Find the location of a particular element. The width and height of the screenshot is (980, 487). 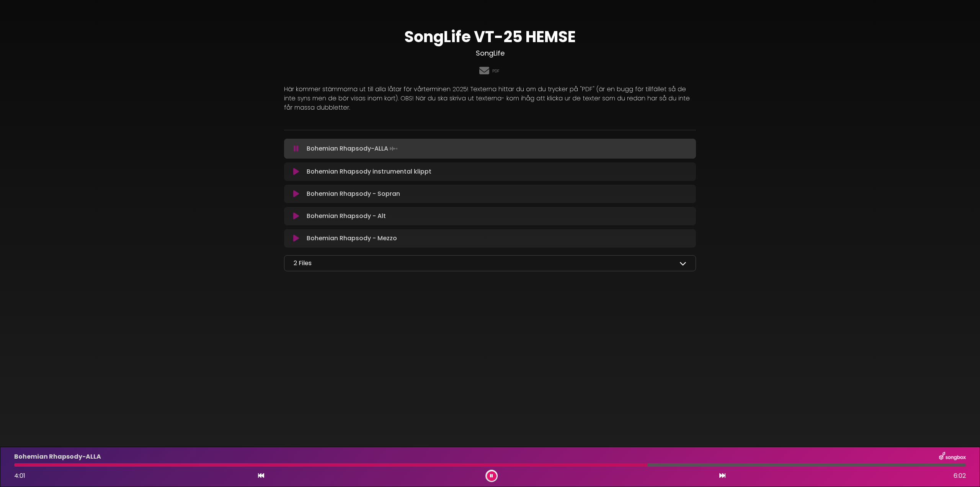

p: Bohemian Rhapsody - Alt is located at coordinates (346, 216).